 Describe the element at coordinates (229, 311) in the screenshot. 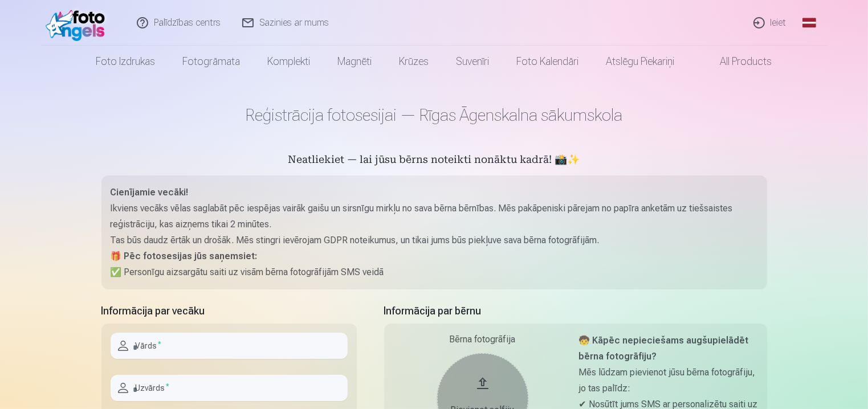

I see `h5: Informācija par vecāku` at that location.